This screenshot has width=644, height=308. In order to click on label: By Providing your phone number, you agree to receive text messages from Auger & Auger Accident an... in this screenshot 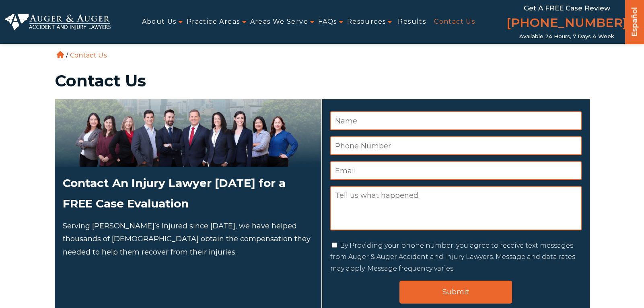, I will do `click(453, 257)`.